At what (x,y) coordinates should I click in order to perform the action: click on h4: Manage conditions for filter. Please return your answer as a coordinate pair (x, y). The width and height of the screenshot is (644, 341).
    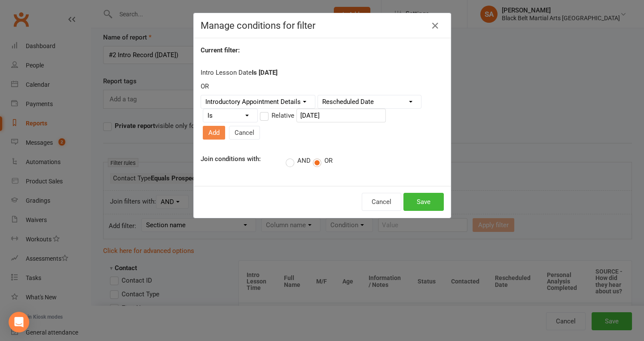
    Looking at the image, I should click on (323, 25).